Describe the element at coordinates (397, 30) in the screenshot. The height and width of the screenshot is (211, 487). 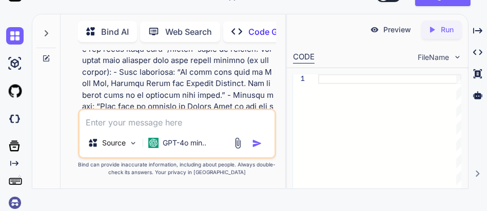
I see `p: Preview` at that location.